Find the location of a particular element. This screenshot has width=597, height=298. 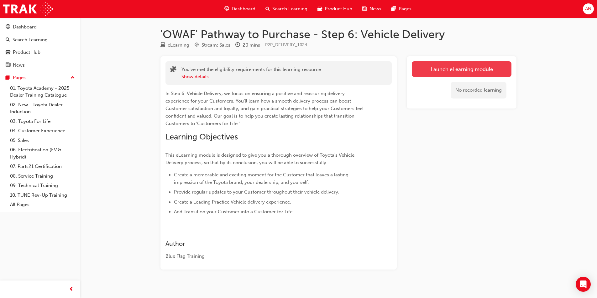

a: news-iconNews is located at coordinates (371, 9).